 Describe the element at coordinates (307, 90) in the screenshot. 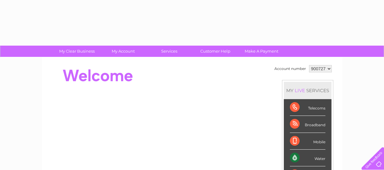

I see `div: MY SERVICES` at that location.